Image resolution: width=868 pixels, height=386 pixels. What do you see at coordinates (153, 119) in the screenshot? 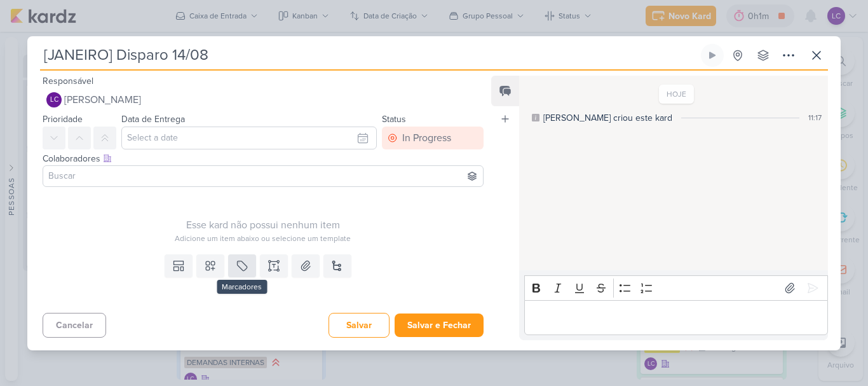
I see `label: Data de Entrega` at bounding box center [153, 119].